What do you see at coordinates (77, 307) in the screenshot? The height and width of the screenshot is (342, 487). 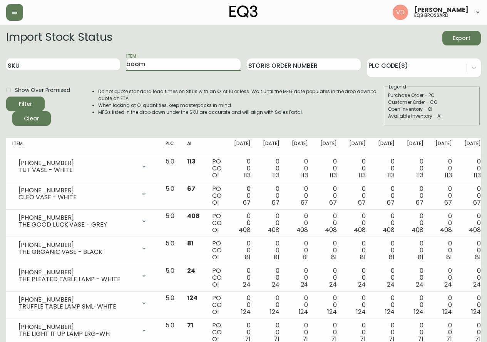 I see `div: TRUFFLE TABLE LAMP SML-WHITE` at bounding box center [77, 307].